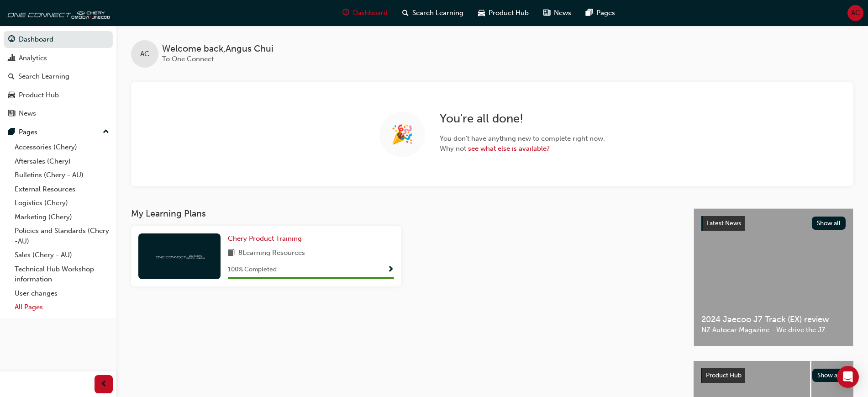 Image resolution: width=868 pixels, height=397 pixels. What do you see at coordinates (600, 13) in the screenshot?
I see `a: pages-iconPages` at bounding box center [600, 13].